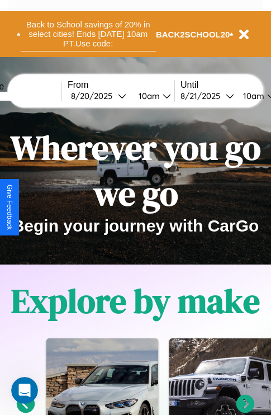 This screenshot has height=415, width=271. What do you see at coordinates (193, 34) in the screenshot?
I see `b: BACK2SCHOOL20` at bounding box center [193, 34].